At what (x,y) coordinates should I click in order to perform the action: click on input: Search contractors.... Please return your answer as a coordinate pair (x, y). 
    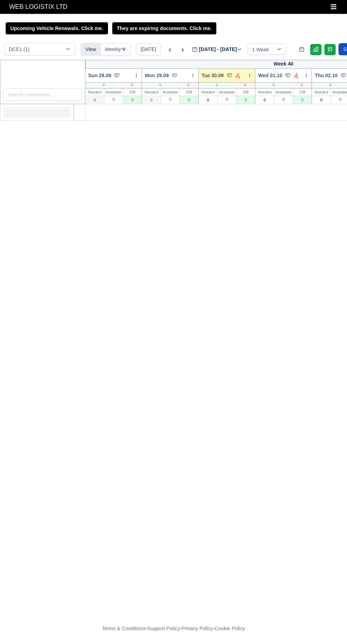
    Looking at the image, I should click on (43, 95).